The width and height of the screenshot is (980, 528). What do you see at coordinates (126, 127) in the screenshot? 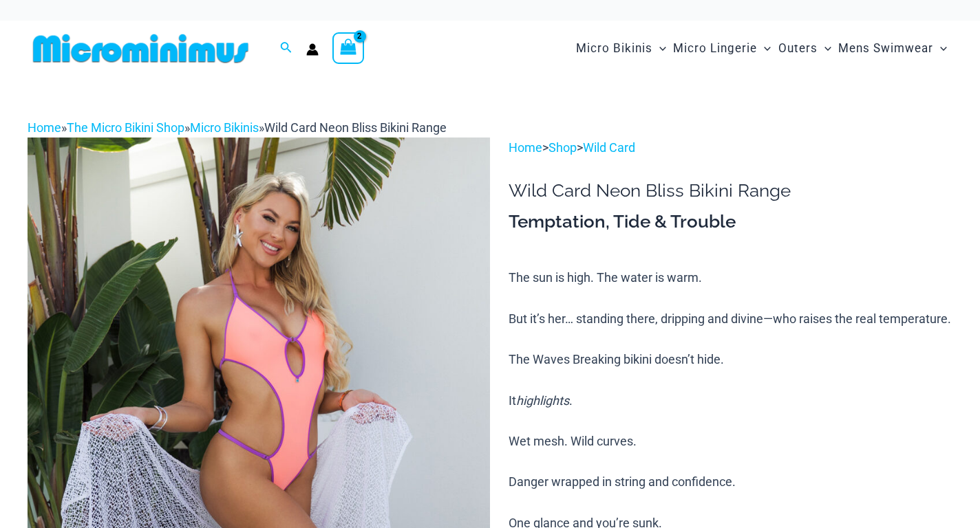
I see `a: The Micro Bikini Shop` at bounding box center [126, 127].